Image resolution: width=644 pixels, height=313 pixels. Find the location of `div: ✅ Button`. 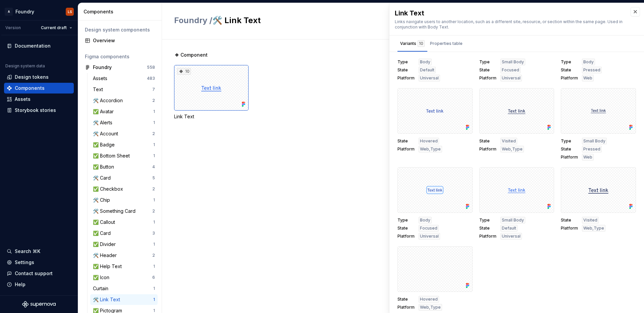

div: ✅ Button is located at coordinates (104, 167).